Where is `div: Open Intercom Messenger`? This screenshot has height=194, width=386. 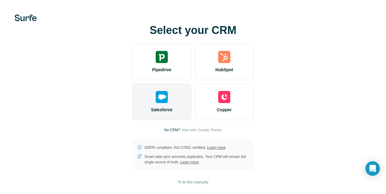 div: Open Intercom Messenger is located at coordinates (372, 169).